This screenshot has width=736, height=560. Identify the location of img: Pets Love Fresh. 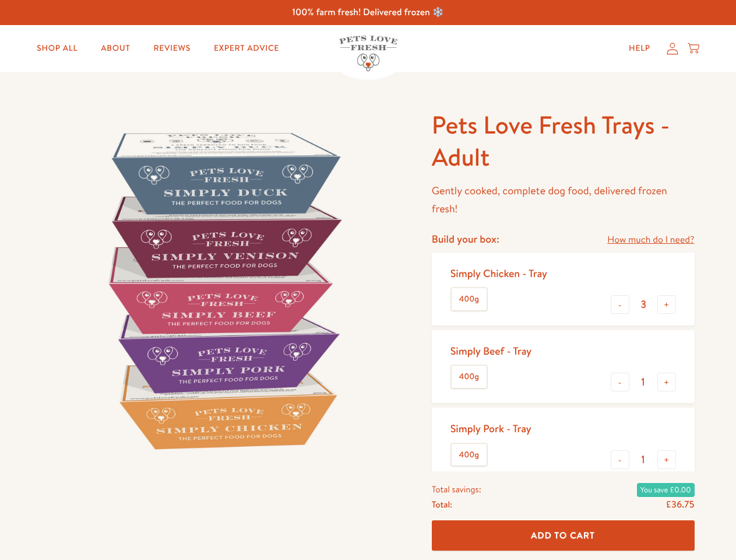
(368, 53).